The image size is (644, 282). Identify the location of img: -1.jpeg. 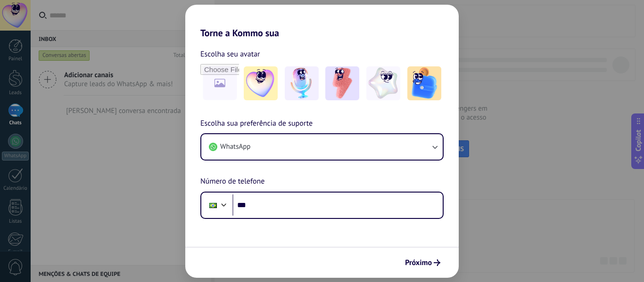
(260, 83).